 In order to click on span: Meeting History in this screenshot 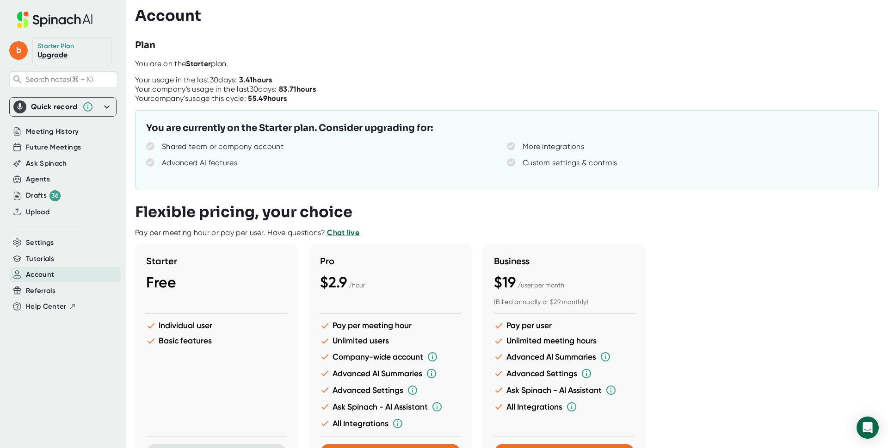, I will do `click(52, 131)`.